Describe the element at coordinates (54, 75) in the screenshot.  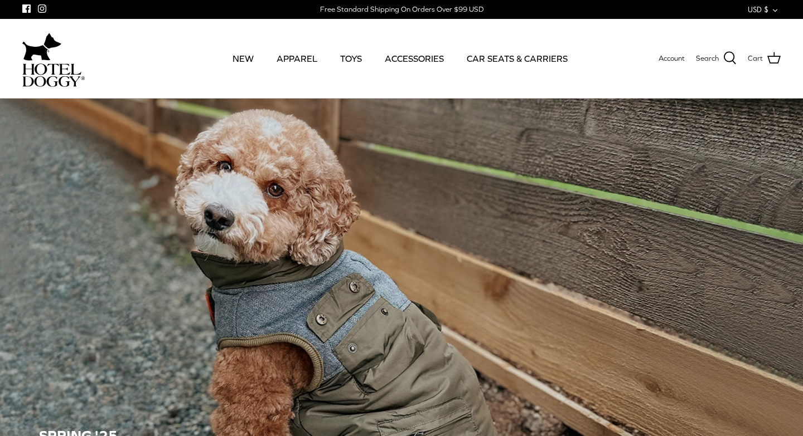
I see `img: hoteldoggycom` at that location.